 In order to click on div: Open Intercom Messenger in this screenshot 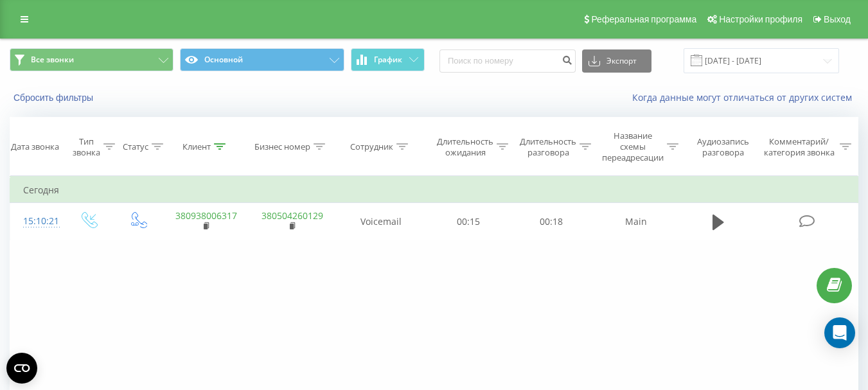, I will do `click(840, 333)`.